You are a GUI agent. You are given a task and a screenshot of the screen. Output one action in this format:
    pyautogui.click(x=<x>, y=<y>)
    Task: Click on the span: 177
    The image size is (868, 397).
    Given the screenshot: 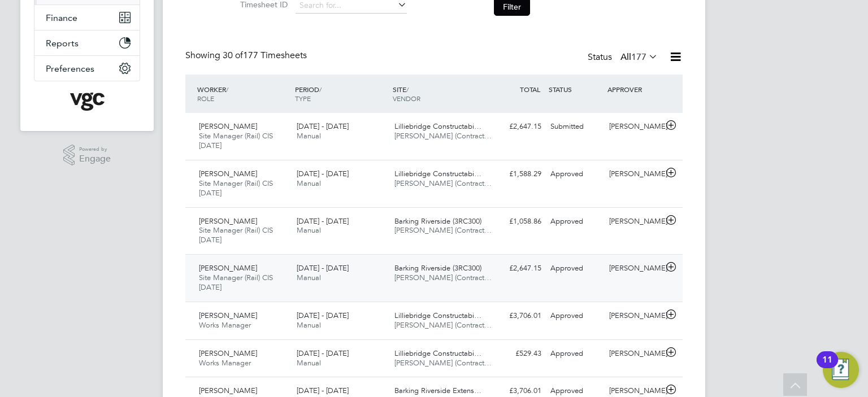 What is the action you would take?
    pyautogui.click(x=639, y=57)
    